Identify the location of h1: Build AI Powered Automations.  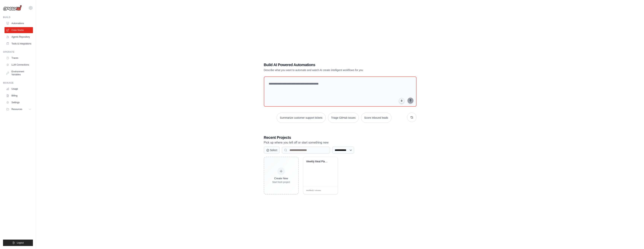
(327, 65).